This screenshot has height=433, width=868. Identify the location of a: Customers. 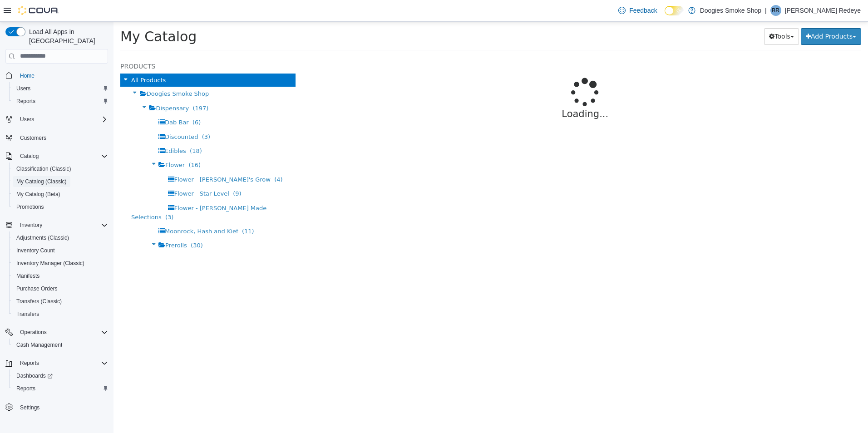
(33, 138).